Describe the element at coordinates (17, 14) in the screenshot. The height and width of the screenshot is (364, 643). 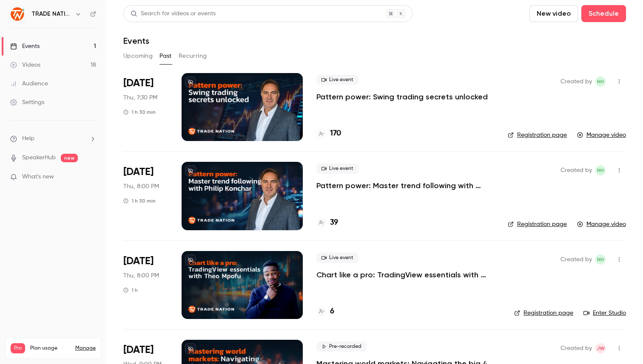
I see `img: TRADE NATION` at that location.